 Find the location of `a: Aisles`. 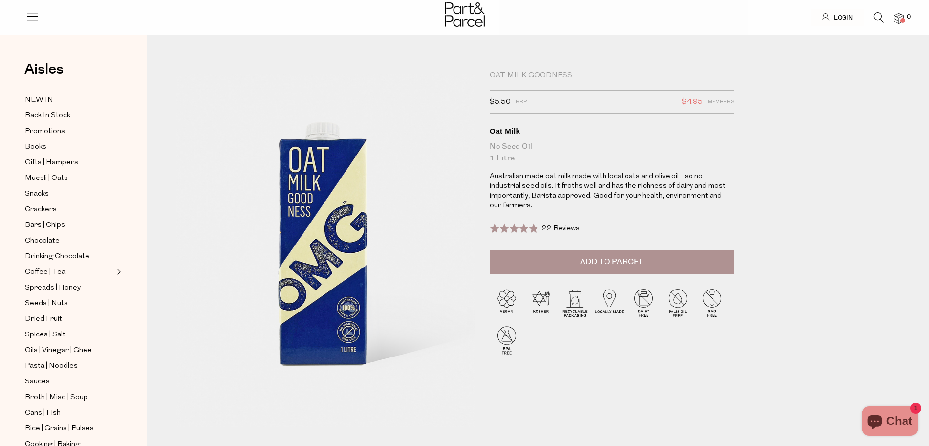

a: Aisles is located at coordinates (44, 74).